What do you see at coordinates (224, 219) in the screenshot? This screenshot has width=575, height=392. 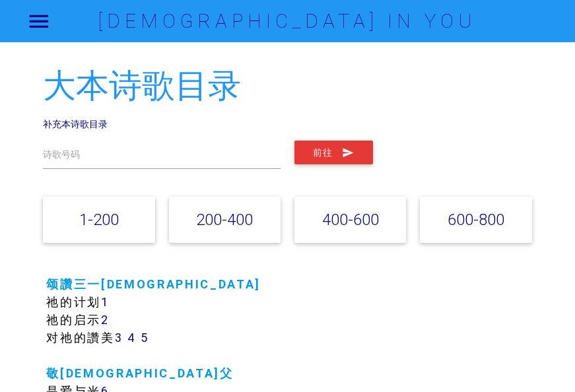 I see `a: 200-400` at bounding box center [224, 219].